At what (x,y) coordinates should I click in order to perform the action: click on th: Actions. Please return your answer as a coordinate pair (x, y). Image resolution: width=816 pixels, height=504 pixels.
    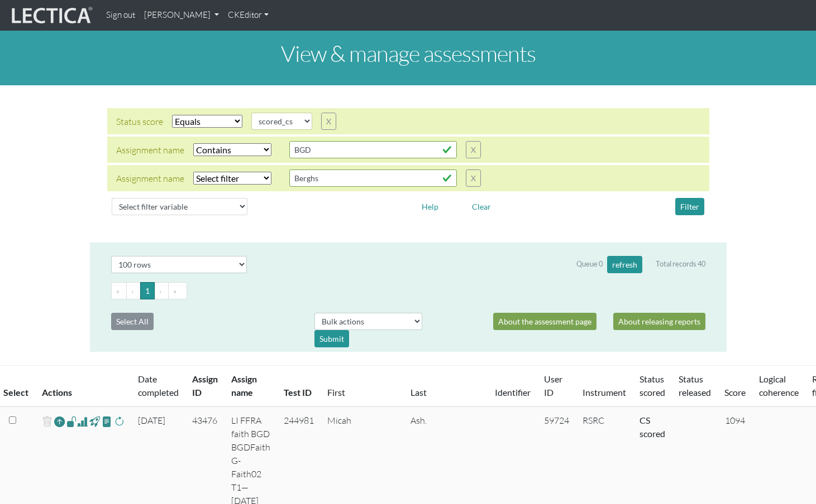
    Looking at the image, I should click on (83, 386).